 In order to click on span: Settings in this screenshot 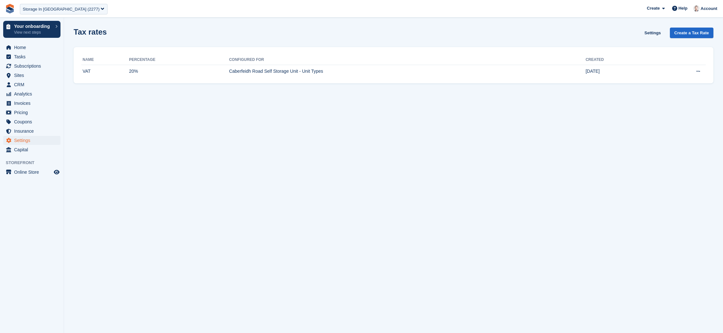, I will do `click(33, 140)`.